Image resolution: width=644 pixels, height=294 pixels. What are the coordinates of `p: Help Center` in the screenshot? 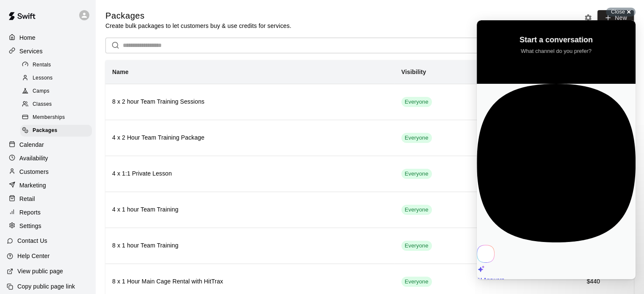 It's located at (34, 256).